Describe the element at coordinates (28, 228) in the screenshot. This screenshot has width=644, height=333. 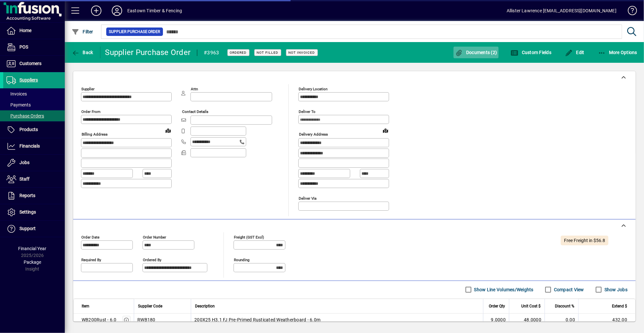
I see `span: Support` at that location.